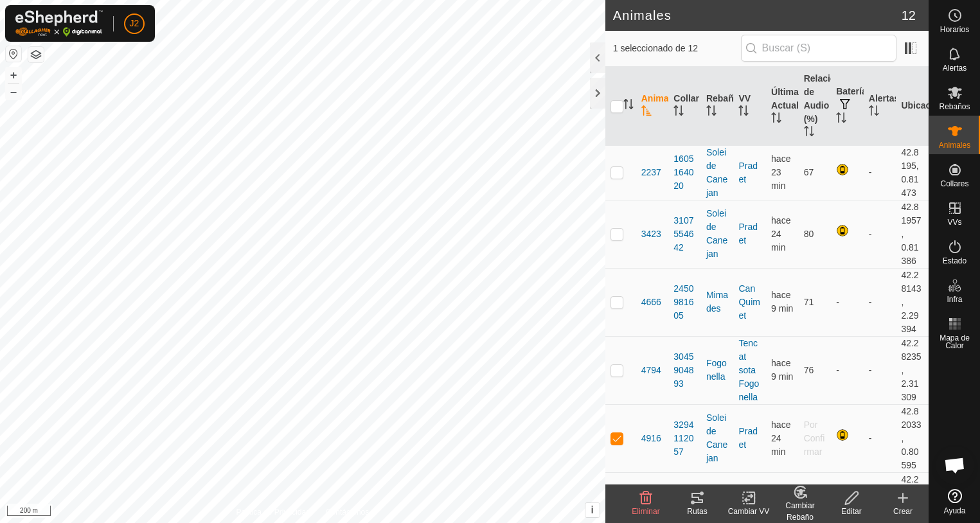  I want to click on span: 2237, so click(651, 172).